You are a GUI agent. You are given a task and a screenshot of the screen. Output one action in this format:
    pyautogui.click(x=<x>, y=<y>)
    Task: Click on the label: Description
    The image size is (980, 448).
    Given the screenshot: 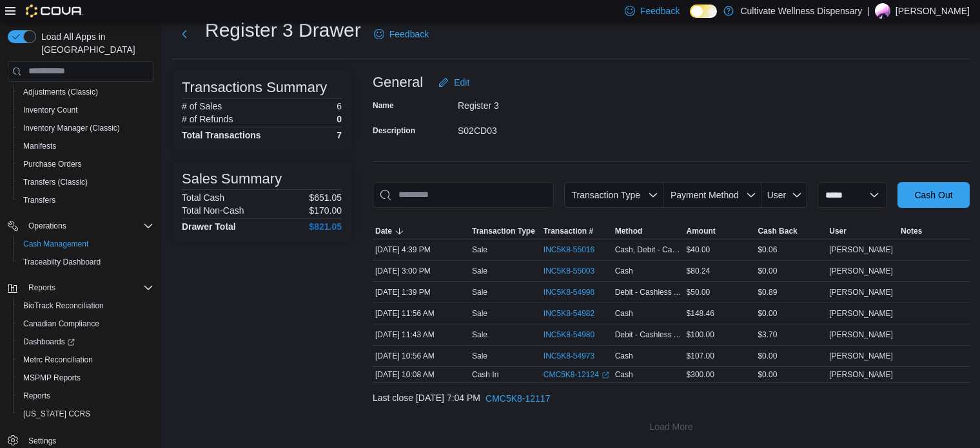 What is the action you would take?
    pyautogui.click(x=394, y=131)
    